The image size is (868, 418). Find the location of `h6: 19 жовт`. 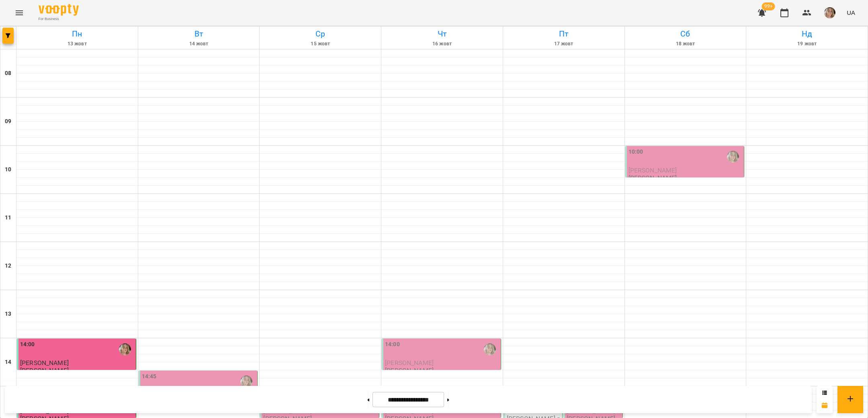

h6: 19 жовт is located at coordinates (807, 44).